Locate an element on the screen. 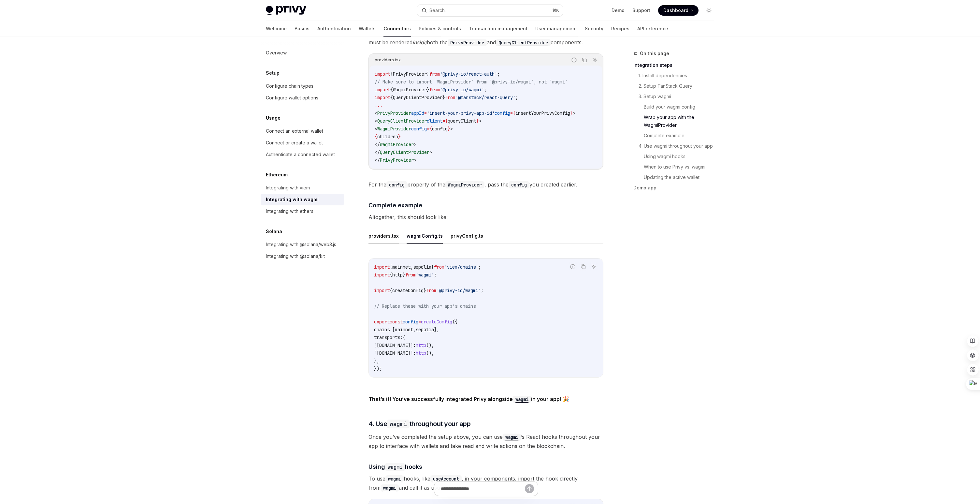  code: WagmiProvider is located at coordinates (465, 185).